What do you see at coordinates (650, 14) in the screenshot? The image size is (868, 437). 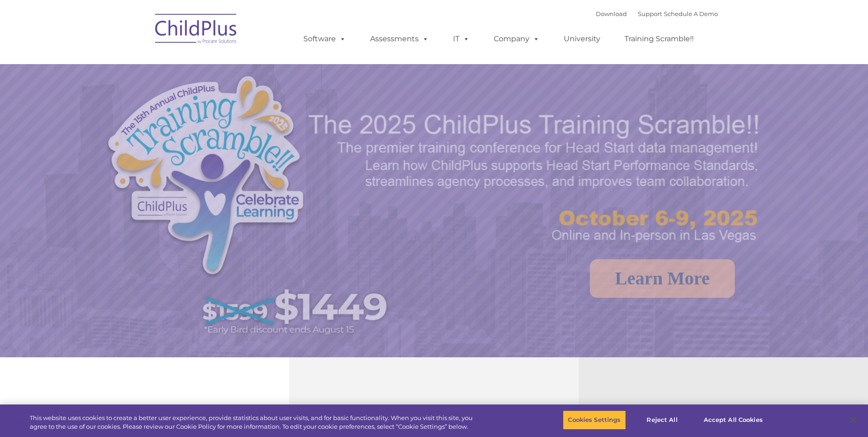 I see `a: Support` at bounding box center [650, 14].